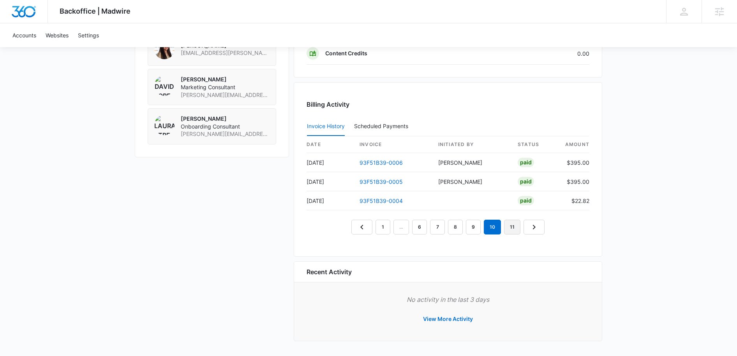  I want to click on th: date, so click(330, 145).